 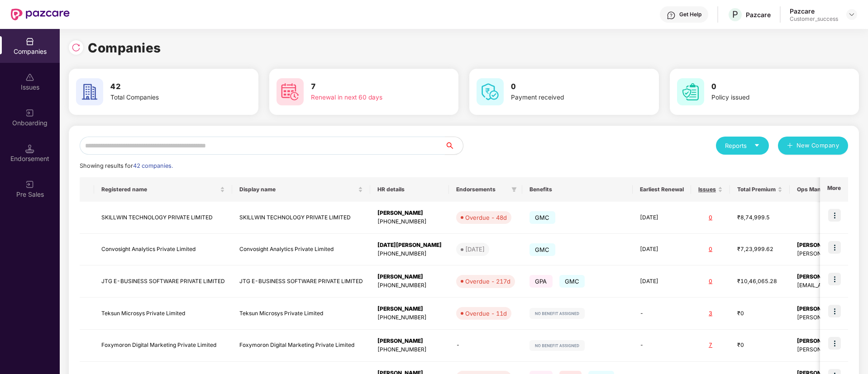 I want to click on th: Registered name, so click(x=163, y=189).